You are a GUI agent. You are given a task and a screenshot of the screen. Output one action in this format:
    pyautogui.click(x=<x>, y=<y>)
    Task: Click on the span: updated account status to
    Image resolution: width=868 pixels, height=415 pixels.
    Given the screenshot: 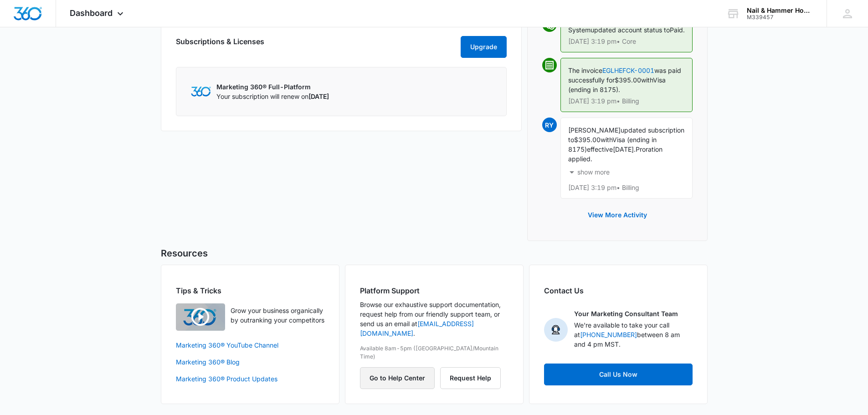 What is the action you would take?
    pyautogui.click(x=630, y=29)
    